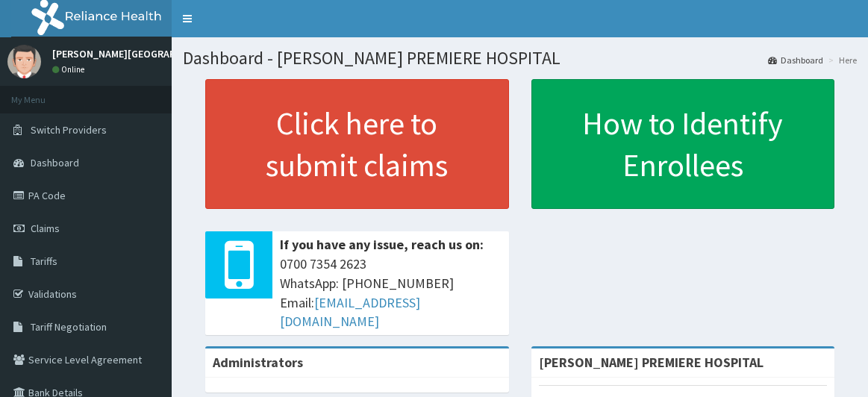 This screenshot has width=868, height=397. I want to click on span: Claims, so click(45, 228).